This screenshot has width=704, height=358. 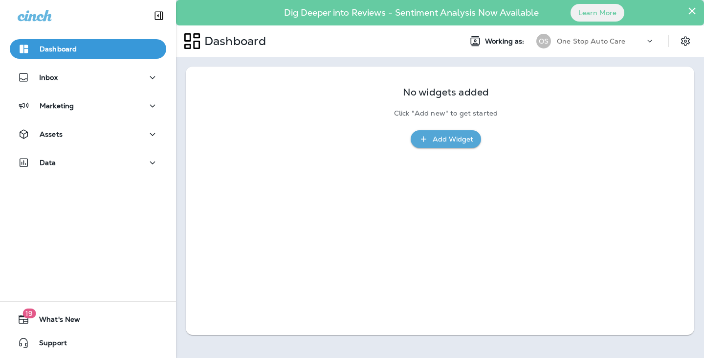 What do you see at coordinates (453, 139) in the screenshot?
I see `div: Add Widget` at bounding box center [453, 139].